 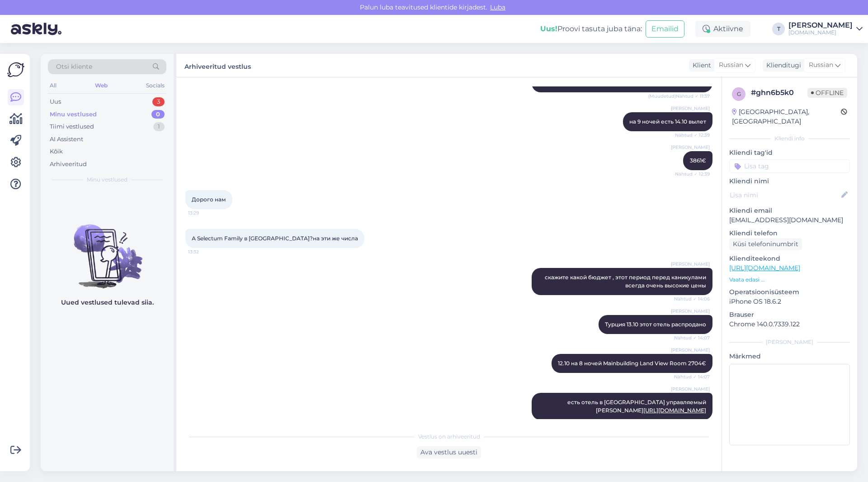 What do you see at coordinates (155, 86) in the screenshot?
I see `div: Socials` at bounding box center [155, 86].